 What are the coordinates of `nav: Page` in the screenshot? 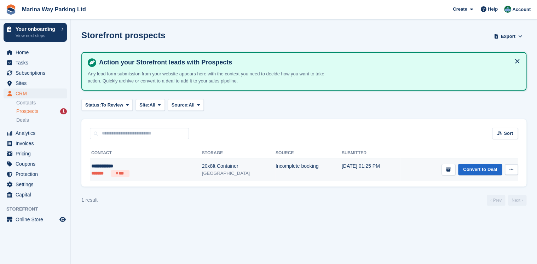 It's located at (506, 200).